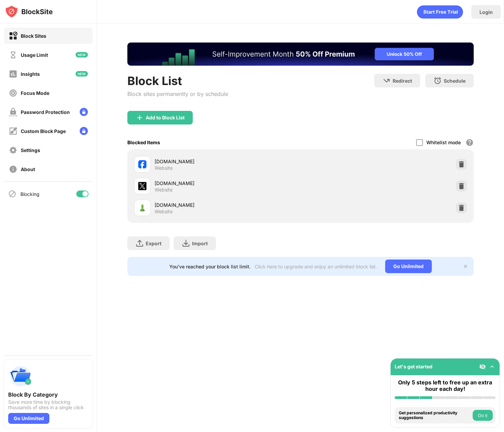 This screenshot has height=432, width=504. Describe the element at coordinates (30, 150) in the screenshot. I see `div: Settings` at that location.